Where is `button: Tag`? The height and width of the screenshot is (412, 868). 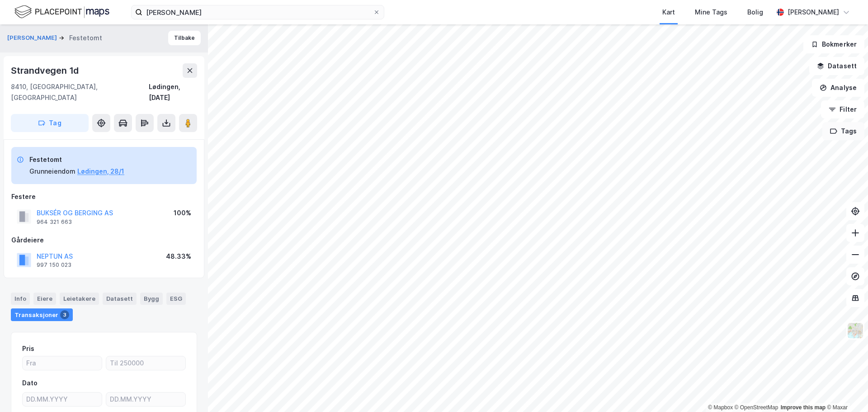 button: Tag is located at coordinates (50, 122).